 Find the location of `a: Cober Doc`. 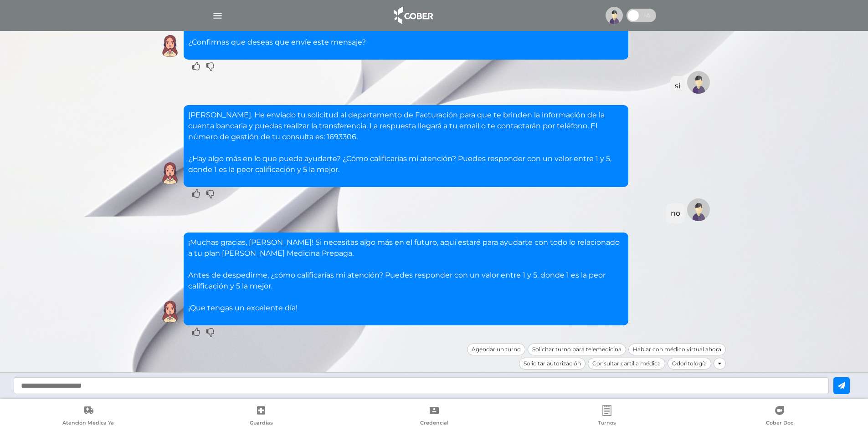

a: Cober Doc is located at coordinates (780, 417).